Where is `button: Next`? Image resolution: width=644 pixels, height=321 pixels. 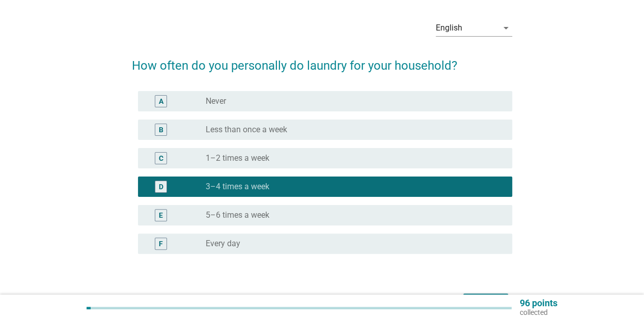
button: Next is located at coordinates (486, 302).